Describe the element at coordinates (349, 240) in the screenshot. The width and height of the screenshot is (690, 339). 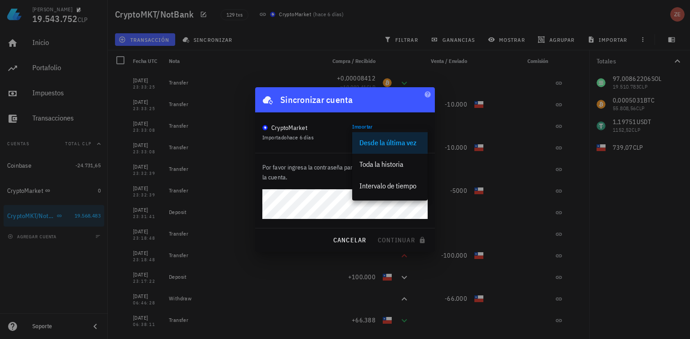
I see `span: cancelar` at that location.